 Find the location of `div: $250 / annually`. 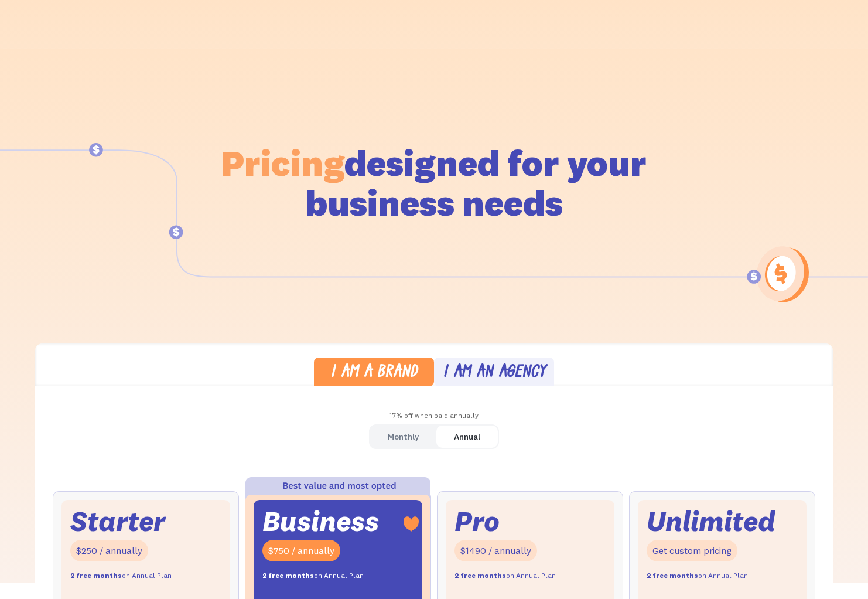

div: $250 / annually is located at coordinates (109, 550).